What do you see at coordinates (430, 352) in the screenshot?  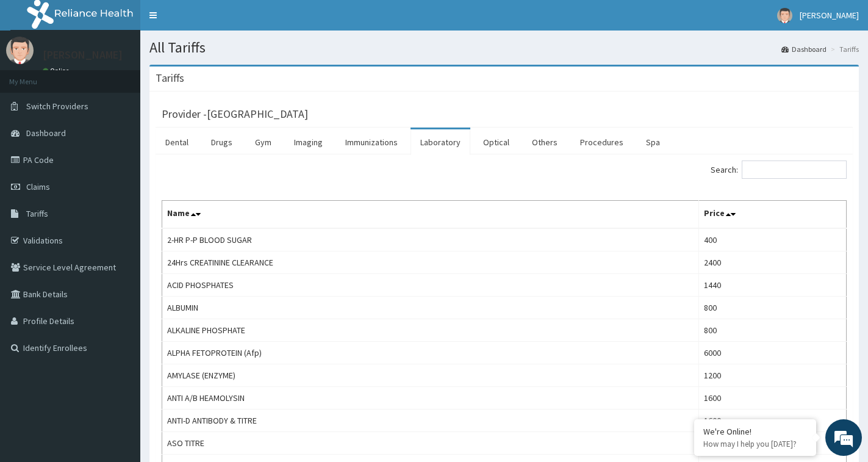 I see `td: ALPHA FETOPROTEIN (Afp)` at bounding box center [430, 352].